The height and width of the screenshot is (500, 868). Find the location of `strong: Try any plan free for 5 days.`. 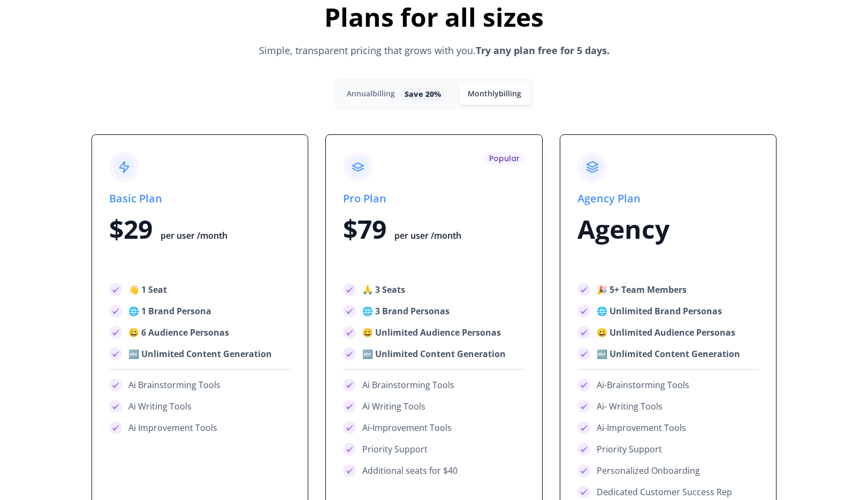

strong: Try any plan free for 5 days. is located at coordinates (543, 50).